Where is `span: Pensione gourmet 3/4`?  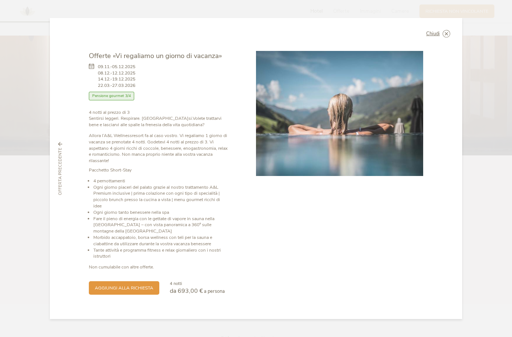
span: Pensione gourmet 3/4 is located at coordinates (111, 96).